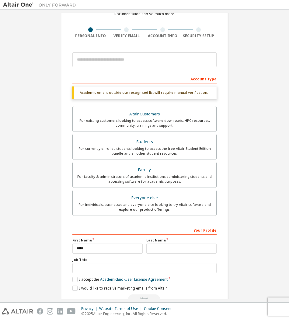 The height and width of the screenshot is (320, 289). What do you see at coordinates (40, 311) in the screenshot?
I see `img: facebook.svg` at bounding box center [40, 311].